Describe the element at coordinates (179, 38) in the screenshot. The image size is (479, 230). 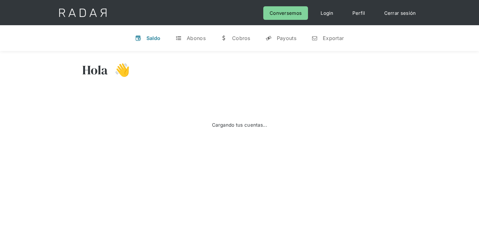
I see `div: t` at that location.